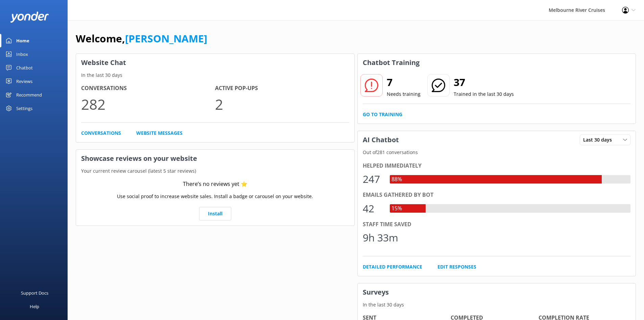 The image size is (644, 320). Describe the element at coordinates (159, 133) in the screenshot. I see `a: Website Messages` at that location.